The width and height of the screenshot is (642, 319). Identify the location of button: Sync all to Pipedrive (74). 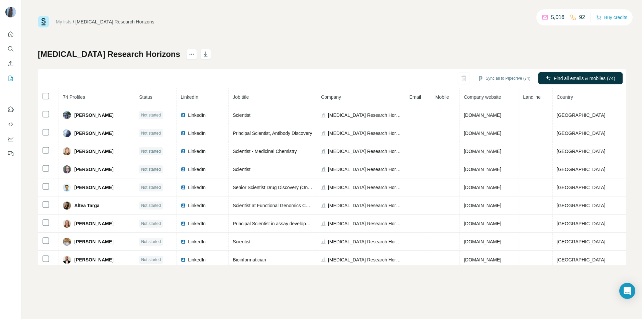
(504, 78).